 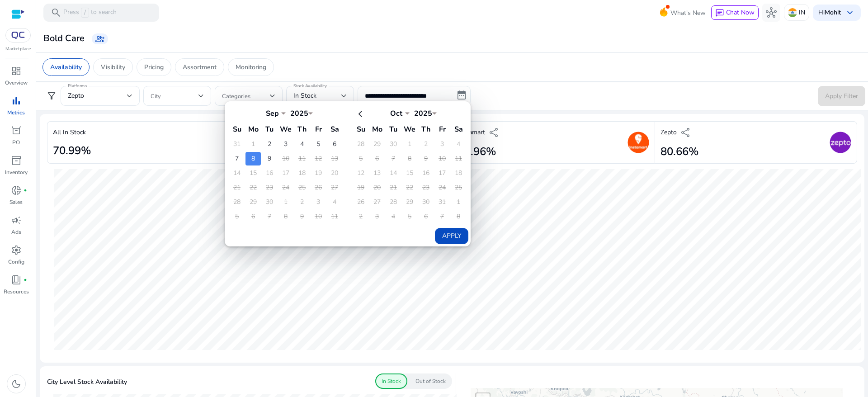 What do you see at coordinates (52, 95) in the screenshot?
I see `span: filter_alt` at bounding box center [52, 95].